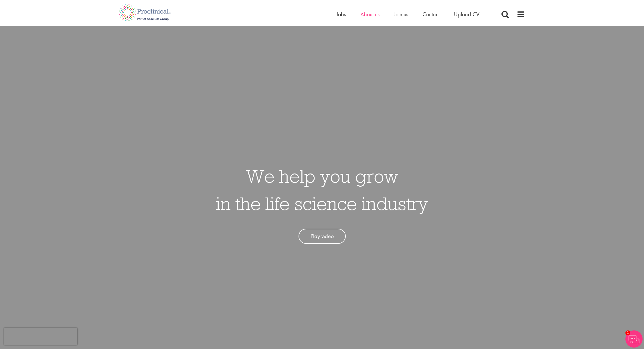 This screenshot has height=349, width=644. What do you see at coordinates (322, 236) in the screenshot?
I see `a: Play video` at bounding box center [322, 236].